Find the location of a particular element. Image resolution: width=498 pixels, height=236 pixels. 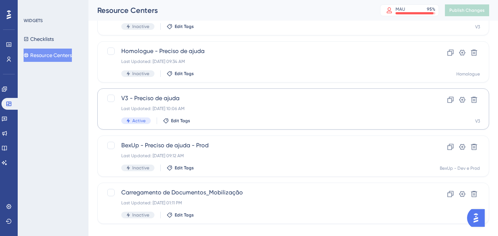

span: Carregamento de Documentos_Mobilização is located at coordinates (264, 193).